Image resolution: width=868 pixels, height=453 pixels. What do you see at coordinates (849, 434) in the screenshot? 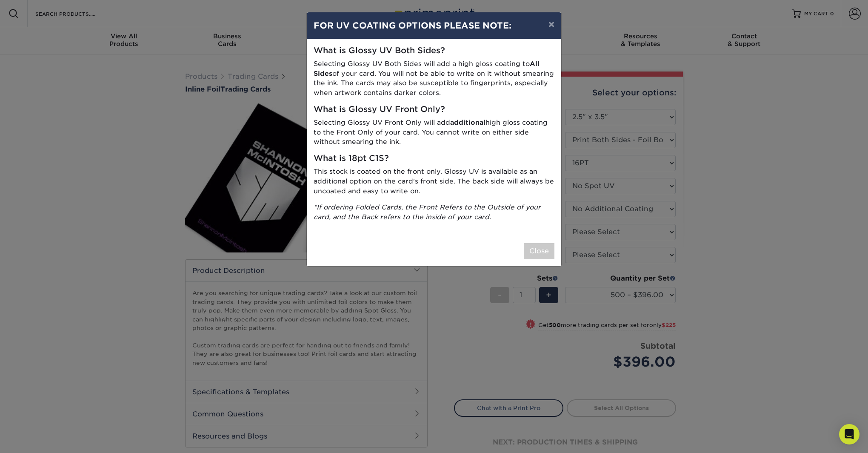
I see `div: Open Intercom Messenger` at bounding box center [849, 434].